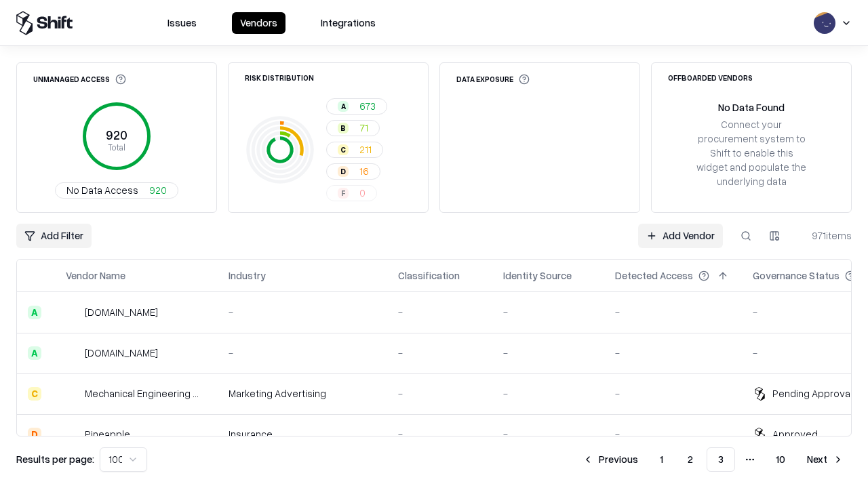  I want to click on button: A673, so click(356, 107).